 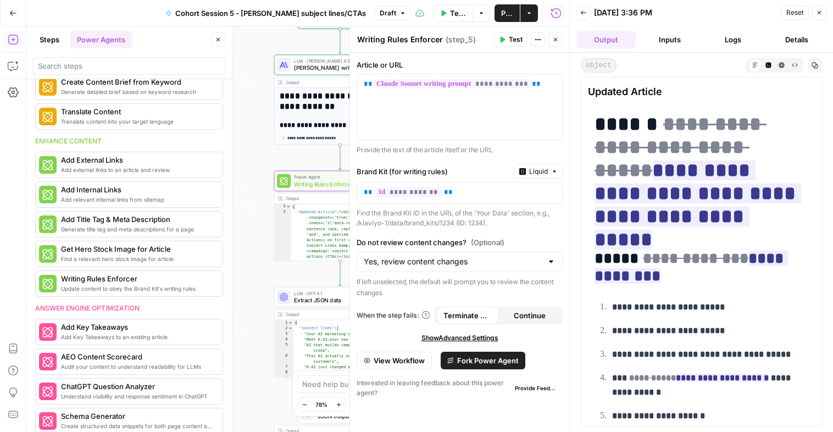 What do you see at coordinates (796, 13) in the screenshot?
I see `span: Reset` at bounding box center [796, 13].